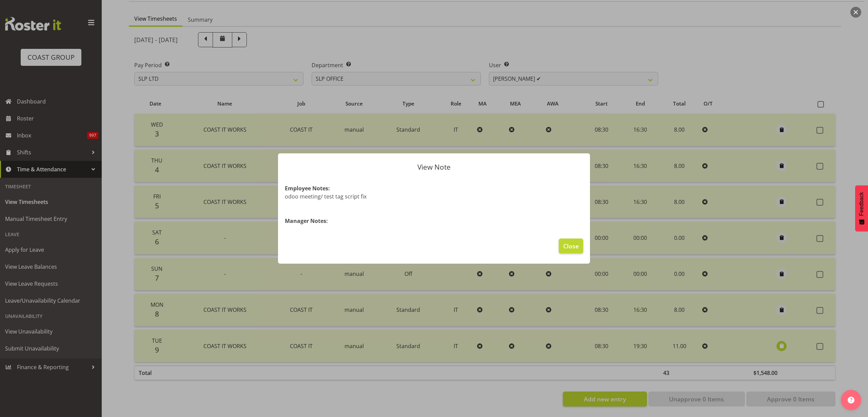 The height and width of the screenshot is (417, 868). Describe the element at coordinates (571, 246) in the screenshot. I see `button: Close` at that location.